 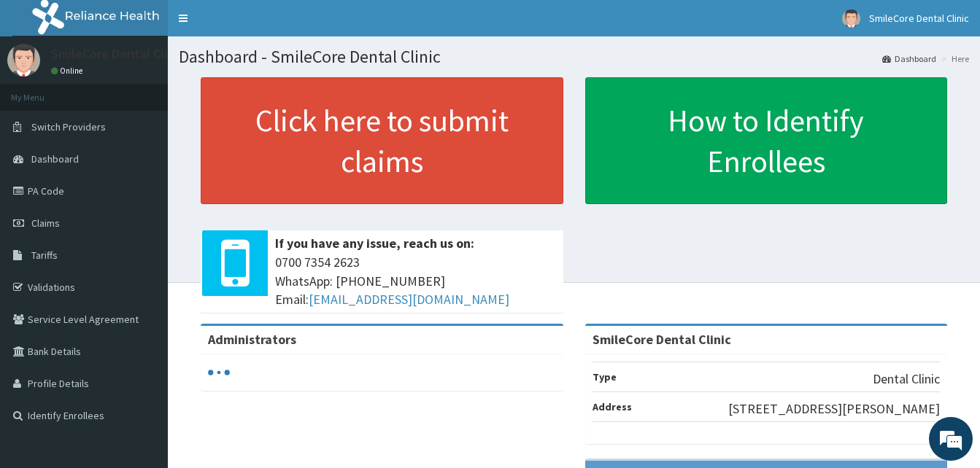 I want to click on a: How to Identify Enrollees, so click(x=767, y=141).